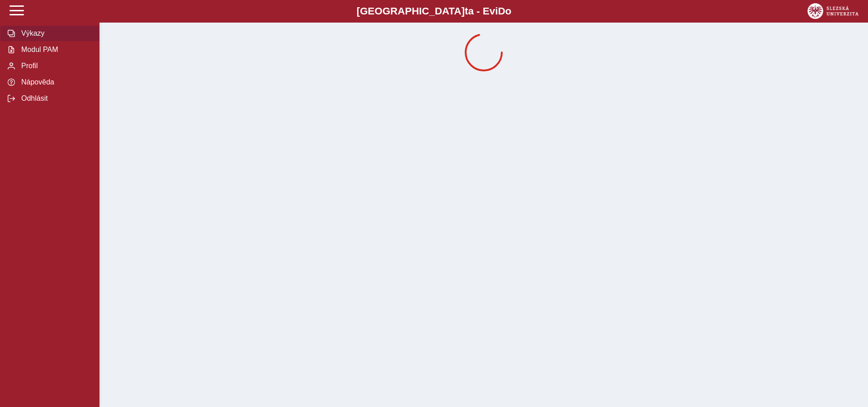 The width and height of the screenshot is (868, 407). What do you see at coordinates (508, 11) in the screenshot?
I see `span: o` at bounding box center [508, 11].